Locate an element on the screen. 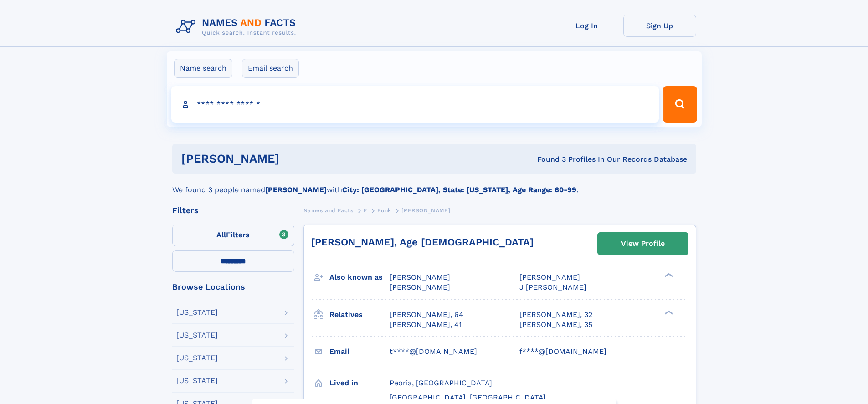 This screenshot has width=868, height=404. label: Filters is located at coordinates (233, 236).